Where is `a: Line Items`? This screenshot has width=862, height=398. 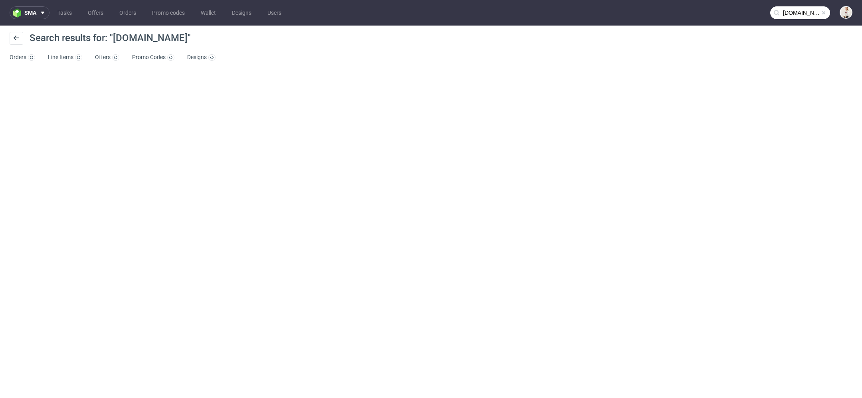
a: Line Items is located at coordinates (65, 57).